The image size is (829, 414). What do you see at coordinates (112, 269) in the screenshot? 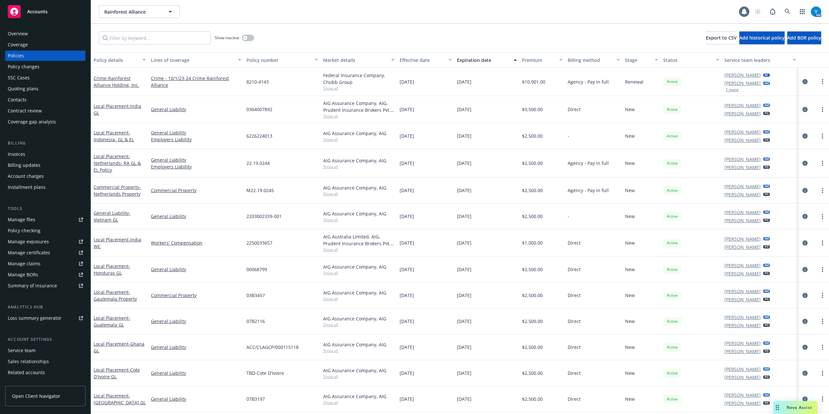
I see `span: - Honduras GL` at bounding box center [112, 269].